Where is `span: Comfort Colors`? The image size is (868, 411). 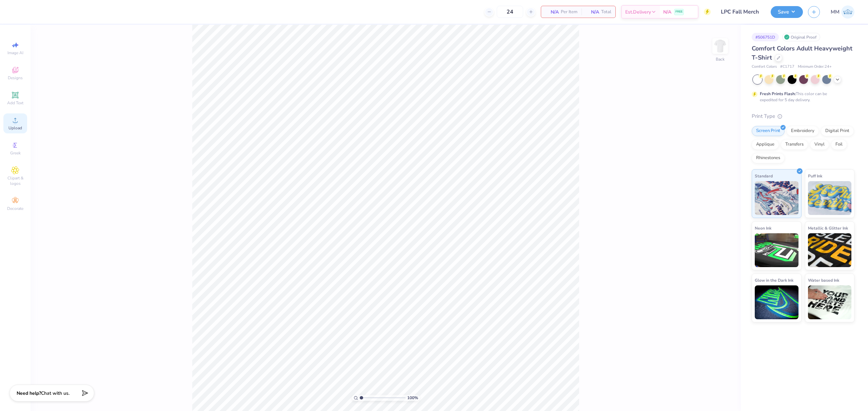
span: Comfort Colors is located at coordinates (764, 67).